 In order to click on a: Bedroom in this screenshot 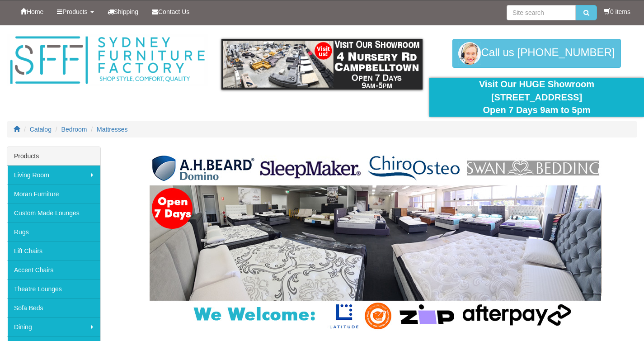, I will do `click(74, 129)`.